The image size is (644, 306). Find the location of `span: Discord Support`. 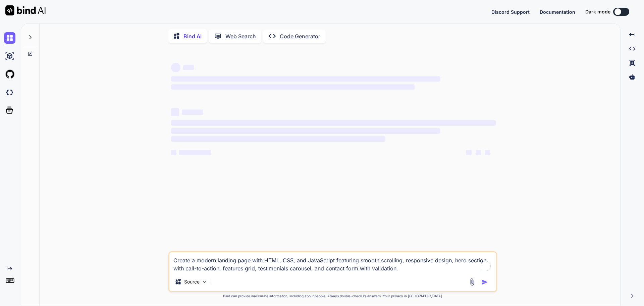

span: Discord Support is located at coordinates (511, 12).